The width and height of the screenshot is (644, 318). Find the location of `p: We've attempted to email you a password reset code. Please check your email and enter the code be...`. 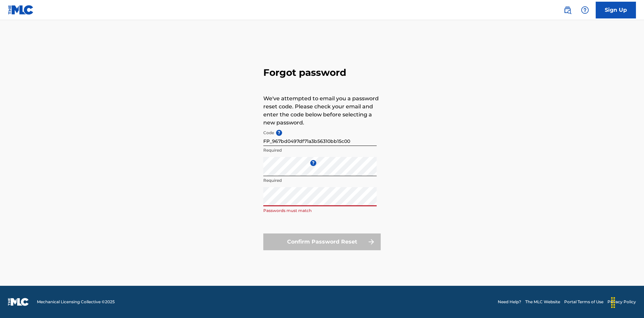

p: We've attempted to email you a password reset code. Please check your email and enter the code be... is located at coordinates (322, 111).